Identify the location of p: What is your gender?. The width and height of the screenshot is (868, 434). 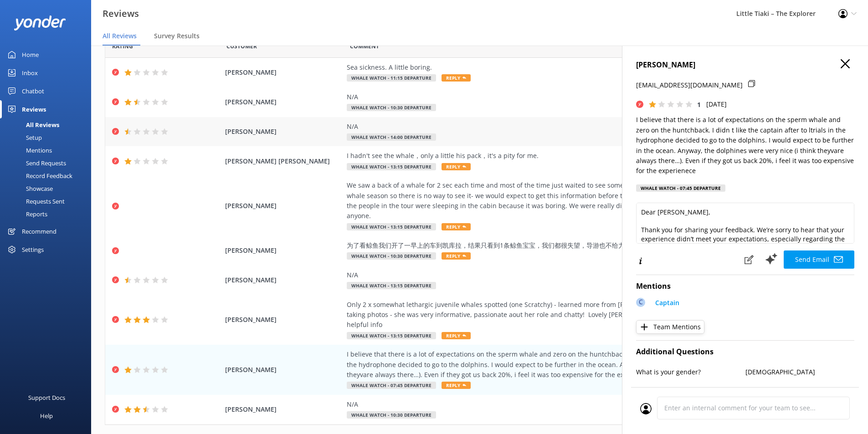
(691, 372).